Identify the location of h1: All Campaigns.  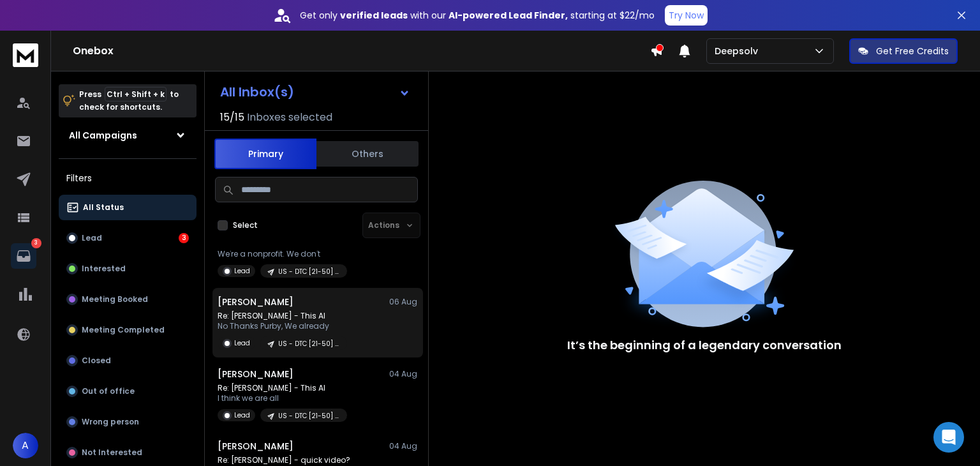
(103, 135).